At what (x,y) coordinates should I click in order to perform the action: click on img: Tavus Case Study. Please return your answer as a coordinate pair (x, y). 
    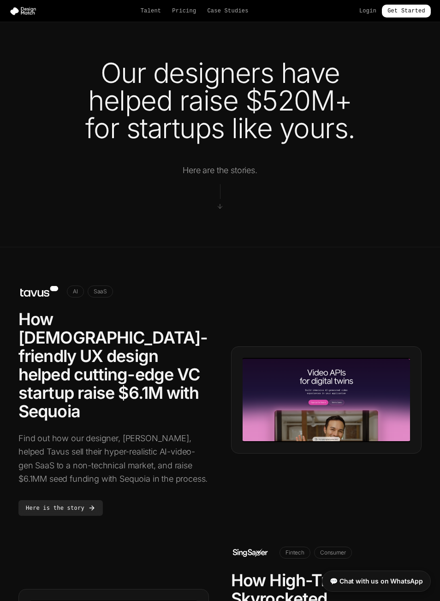
    Looking at the image, I should click on (326, 400).